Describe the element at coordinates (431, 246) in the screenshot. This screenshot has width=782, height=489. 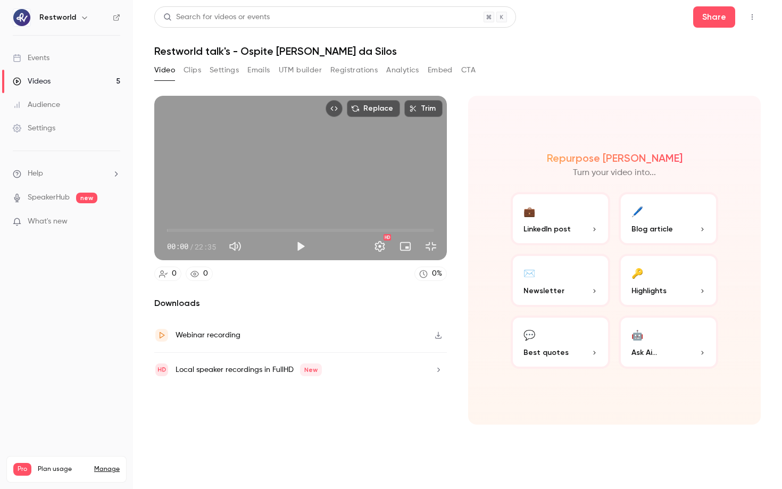
I see `div: Exit full screen` at that location.